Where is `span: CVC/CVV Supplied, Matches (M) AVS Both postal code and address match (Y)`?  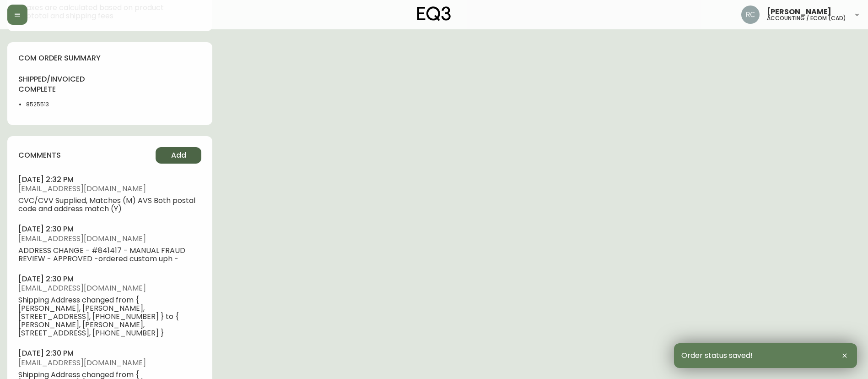
span: CVC/CVV Supplied, Matches (M) AVS Both postal code and address match (Y) is located at coordinates (110, 205).